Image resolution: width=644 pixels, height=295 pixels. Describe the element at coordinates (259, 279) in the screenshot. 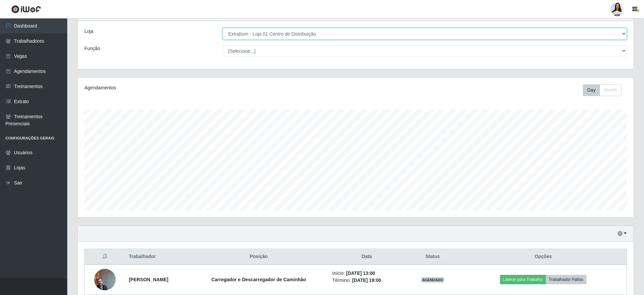

I see `strong: Carregador e Descarregador de Caminhão` at that location.